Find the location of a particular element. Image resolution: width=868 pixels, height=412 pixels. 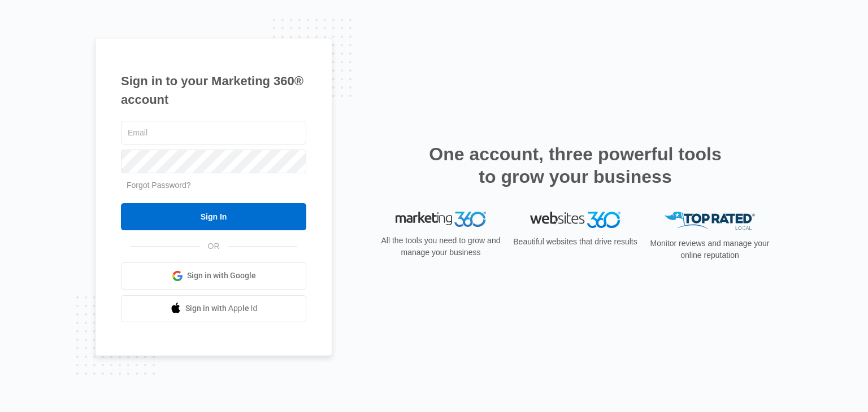

img: Marketing 360 is located at coordinates (441, 220).